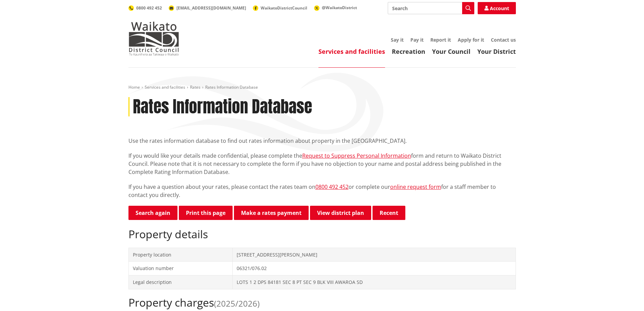  Describe the element at coordinates (452, 51) in the screenshot. I see `a: Your Council` at that location.